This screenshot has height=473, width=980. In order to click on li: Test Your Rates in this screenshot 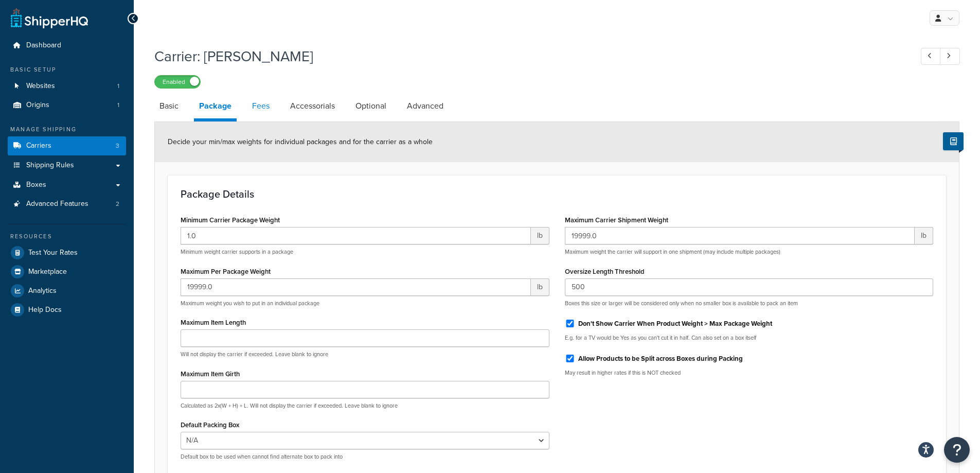, I will do `click(67, 253)`.